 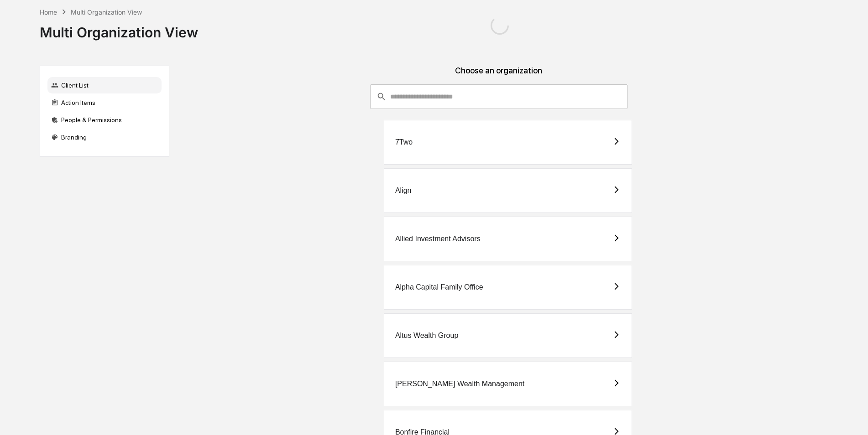 I want to click on div: Alpha Capital Family Office, so click(x=439, y=287).